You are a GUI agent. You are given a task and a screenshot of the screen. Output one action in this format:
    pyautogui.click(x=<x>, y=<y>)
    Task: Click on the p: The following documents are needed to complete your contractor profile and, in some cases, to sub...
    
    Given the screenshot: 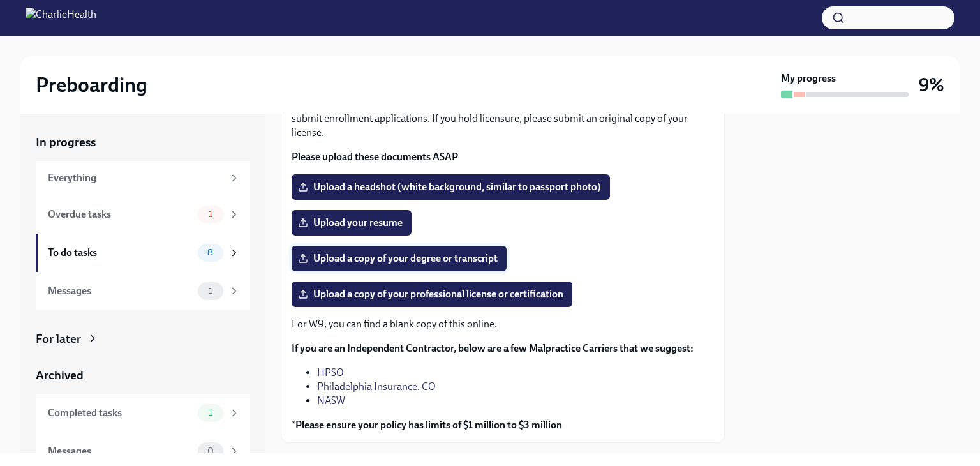 What is the action you would take?
    pyautogui.click(x=503, y=119)
    